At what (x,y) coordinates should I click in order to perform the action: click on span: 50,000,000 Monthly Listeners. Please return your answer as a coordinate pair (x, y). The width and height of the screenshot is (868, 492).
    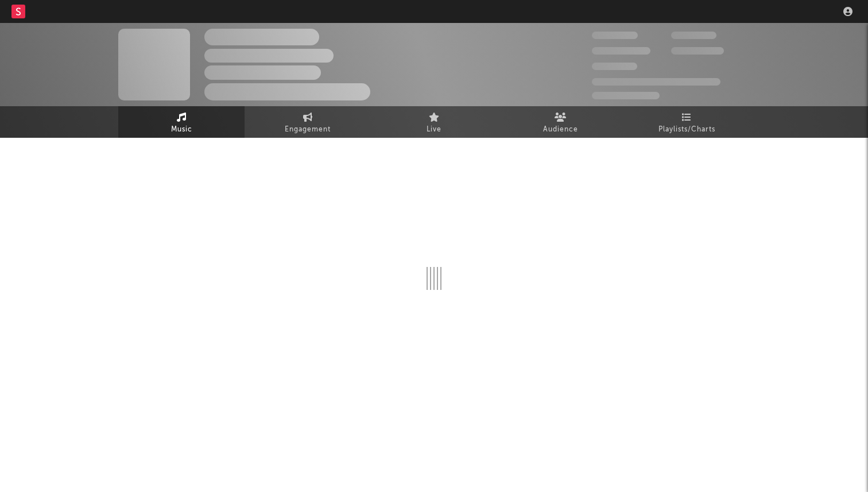
    Looking at the image, I should click on (656, 82).